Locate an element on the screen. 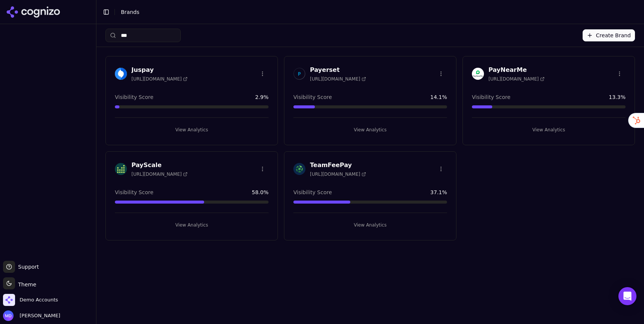  img: Melissa Dowd is located at coordinates (8, 316).